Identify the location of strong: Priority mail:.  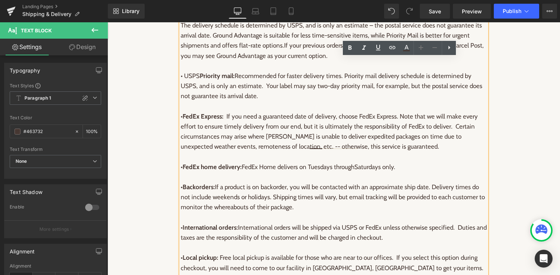
(110, 54).